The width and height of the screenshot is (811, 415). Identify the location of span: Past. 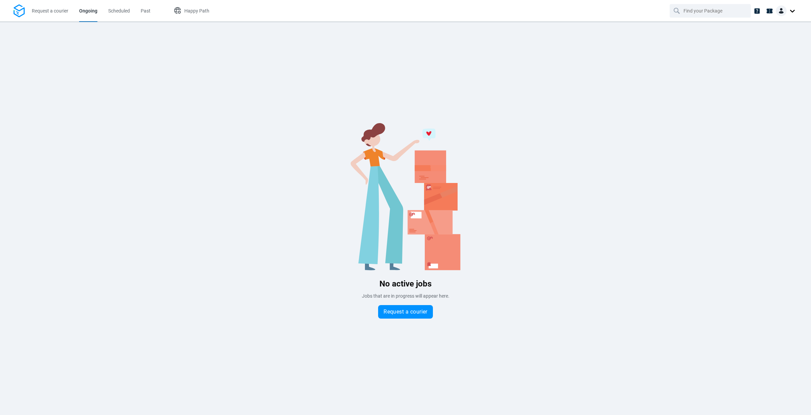
(145, 11).